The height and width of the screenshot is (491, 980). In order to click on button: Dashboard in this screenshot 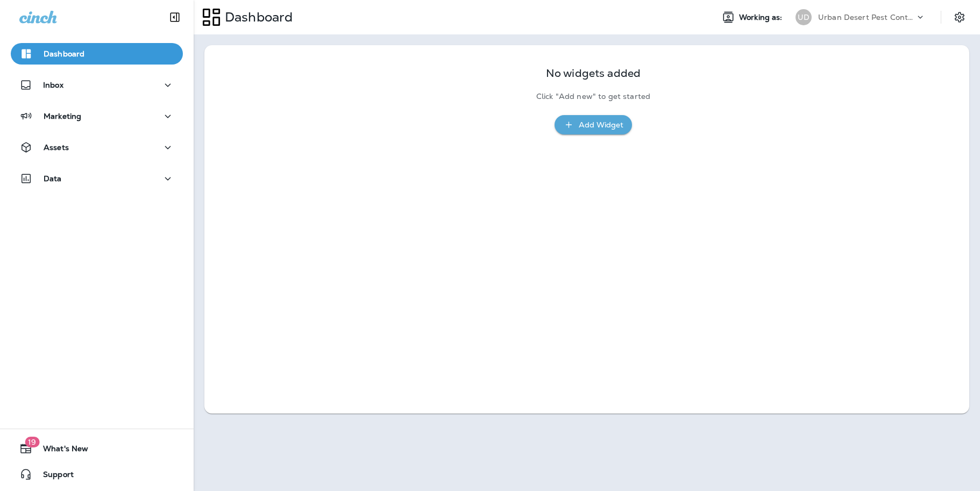, I will do `click(97, 53)`.